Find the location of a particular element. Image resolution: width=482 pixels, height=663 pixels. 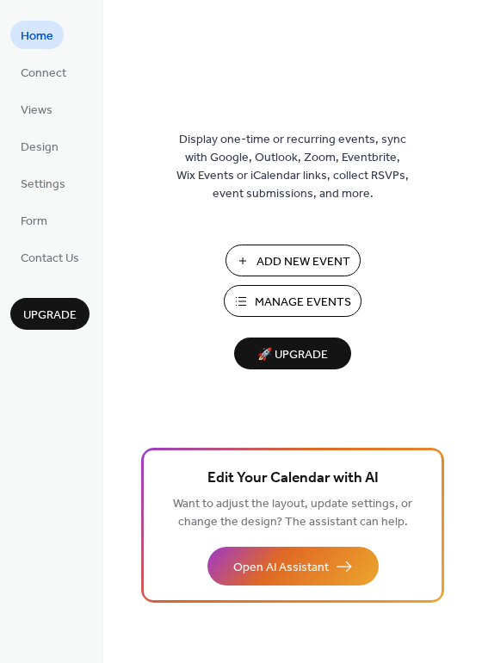

span: Settings is located at coordinates (43, 184).